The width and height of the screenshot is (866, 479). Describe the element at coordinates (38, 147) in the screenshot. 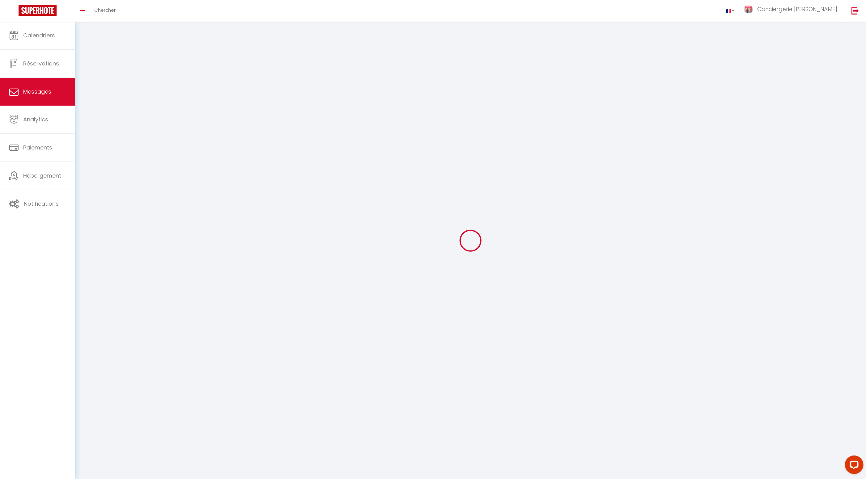

I see `span: Paiements` at that location.